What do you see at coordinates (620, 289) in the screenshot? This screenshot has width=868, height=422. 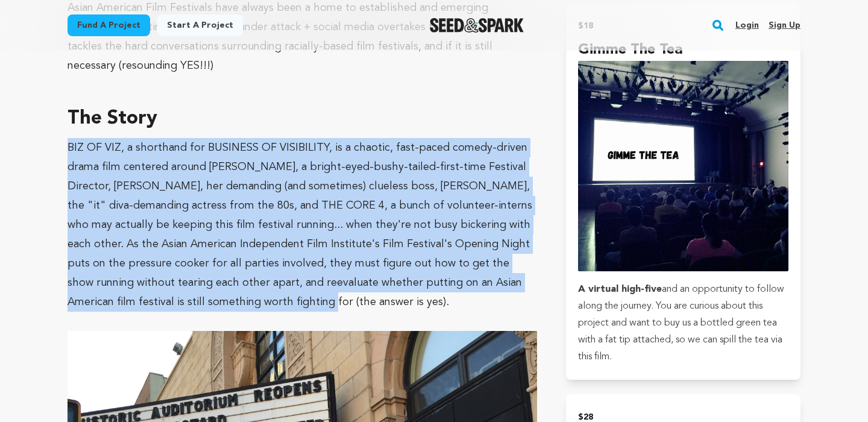 I see `strong: A virtual high-five` at bounding box center [620, 289].